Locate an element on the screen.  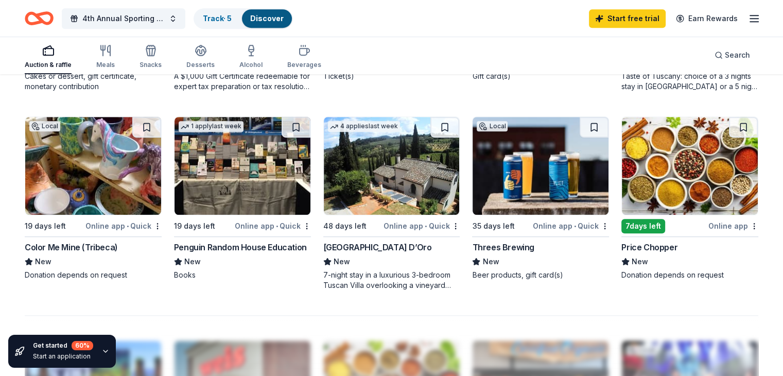
button: Beverages is located at coordinates (304, 57).